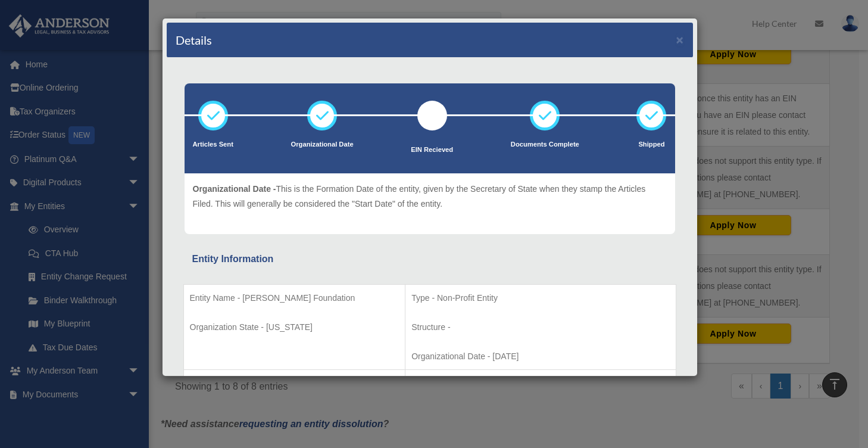 Image resolution: width=868 pixels, height=448 pixels. Describe the element at coordinates (430, 196) in the screenshot. I see `p: This is the Formation Date of the entity, given by the Secretary of State when they stamp the Art...` at that location.